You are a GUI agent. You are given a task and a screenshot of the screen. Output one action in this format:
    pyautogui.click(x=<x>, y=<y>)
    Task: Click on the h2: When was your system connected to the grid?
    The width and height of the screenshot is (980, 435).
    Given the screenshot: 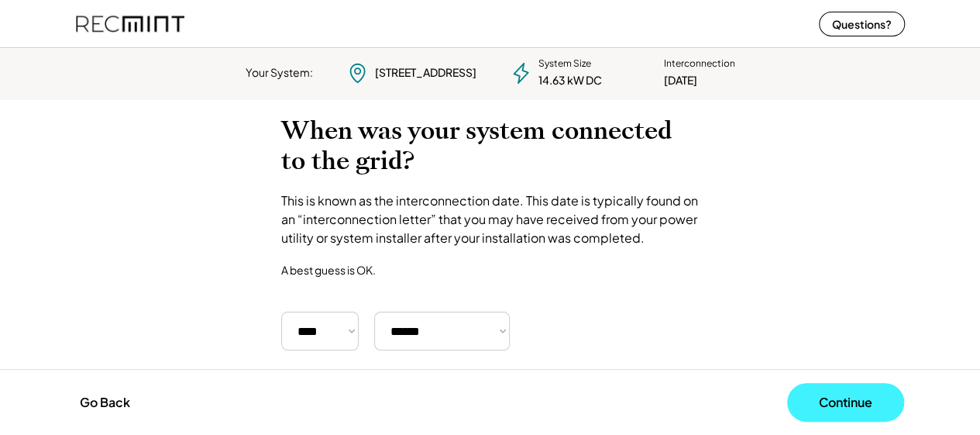 What is the action you would take?
    pyautogui.click(x=490, y=145)
    